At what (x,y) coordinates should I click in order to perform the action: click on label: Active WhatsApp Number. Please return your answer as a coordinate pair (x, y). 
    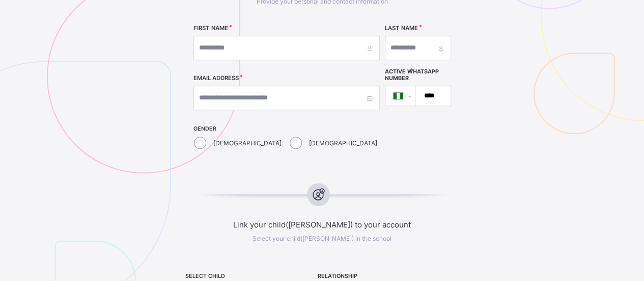
    Looking at the image, I should click on (418, 75).